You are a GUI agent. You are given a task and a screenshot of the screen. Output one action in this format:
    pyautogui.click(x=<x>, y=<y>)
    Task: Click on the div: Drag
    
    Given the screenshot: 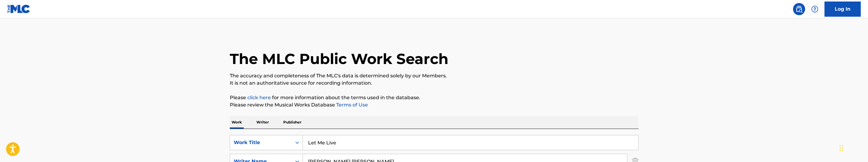 What is the action you would take?
    pyautogui.click(x=841, y=148)
    